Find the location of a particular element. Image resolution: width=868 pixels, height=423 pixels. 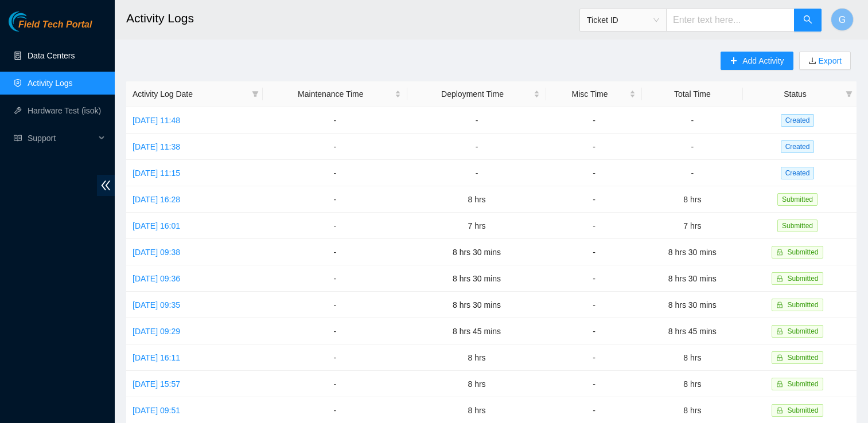

span: Add Activity is located at coordinates (763, 61).